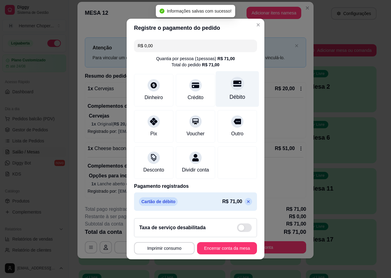 This screenshot has width=391, height=278. I want to click on input: Ex.: hambúrguer de cordeiro, so click(195, 46).